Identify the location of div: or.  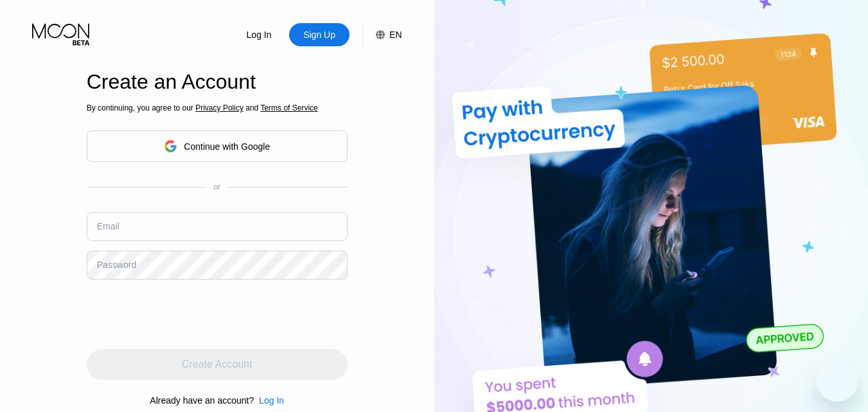
(216, 187).